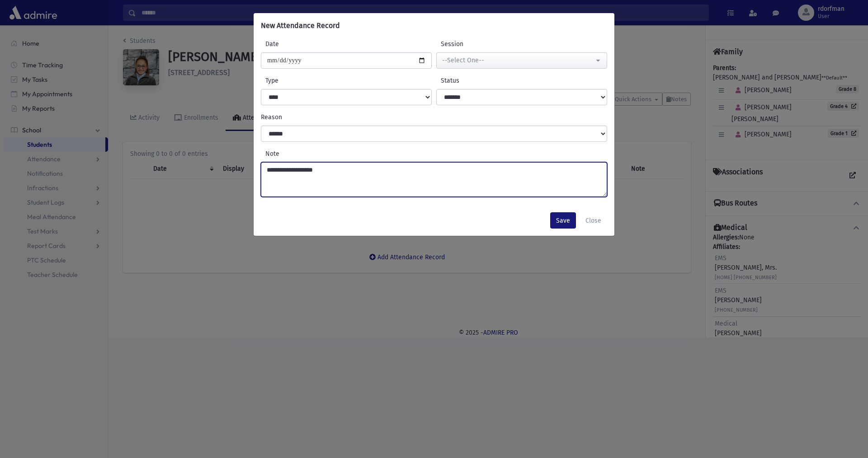 The image size is (868, 458). Describe the element at coordinates (518, 60) in the screenshot. I see `div: --Select One--` at that location.